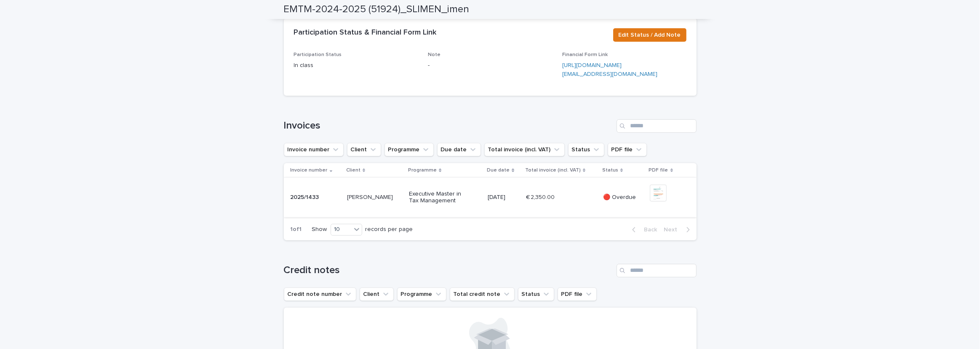 Image resolution: width=980 pixels, height=349 pixels. Describe the element at coordinates (649, 230) in the screenshot. I see `span: Back` at that location.